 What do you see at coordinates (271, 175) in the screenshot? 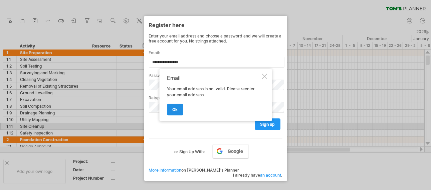
I see `a: an account` at bounding box center [271, 175].